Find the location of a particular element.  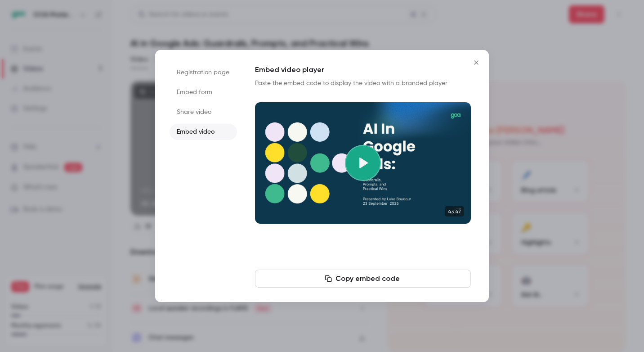

button: Close is located at coordinates (476, 63).